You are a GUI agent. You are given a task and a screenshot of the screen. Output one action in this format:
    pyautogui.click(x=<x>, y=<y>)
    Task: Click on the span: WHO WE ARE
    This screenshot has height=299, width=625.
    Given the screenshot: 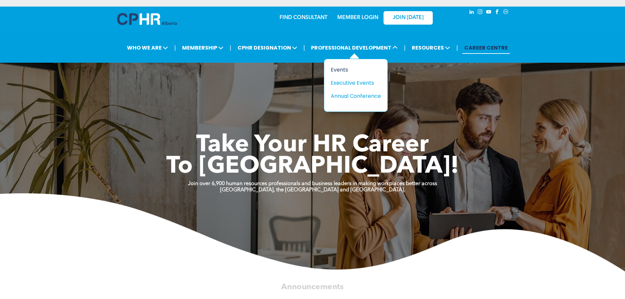 What is the action you would take?
    pyautogui.click(x=147, y=48)
    